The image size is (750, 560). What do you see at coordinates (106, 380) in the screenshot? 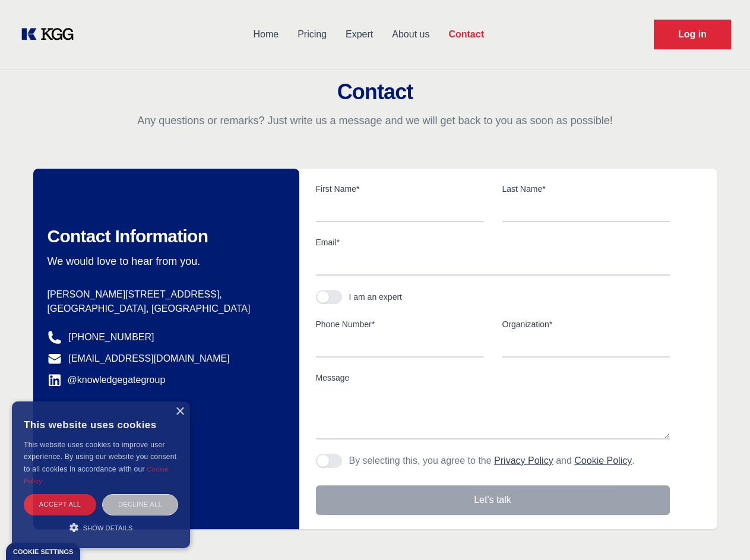
I see `a: @knowledgegategroup` at bounding box center [106, 380].